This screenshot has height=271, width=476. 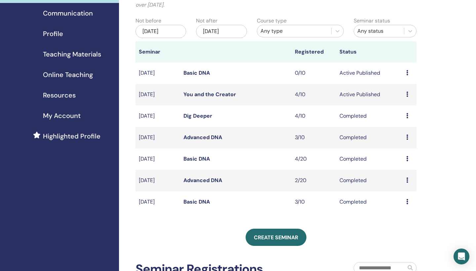 What do you see at coordinates (210, 94) in the screenshot?
I see `a: You and the Creator` at bounding box center [210, 94].